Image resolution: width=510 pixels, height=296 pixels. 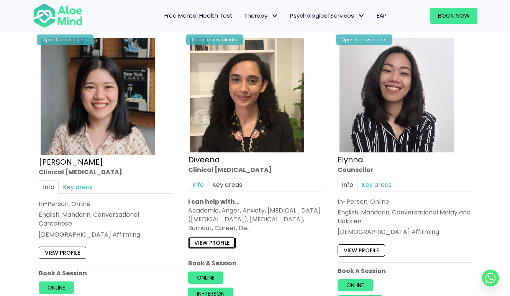 What do you see at coordinates (198, 15) in the screenshot?
I see `span: Free Mental Health Test` at bounding box center [198, 15].